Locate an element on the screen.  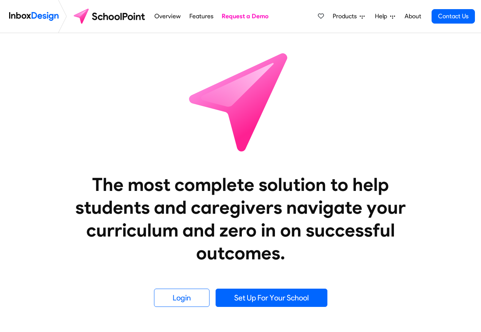
a: Contact Us is located at coordinates (453, 16).